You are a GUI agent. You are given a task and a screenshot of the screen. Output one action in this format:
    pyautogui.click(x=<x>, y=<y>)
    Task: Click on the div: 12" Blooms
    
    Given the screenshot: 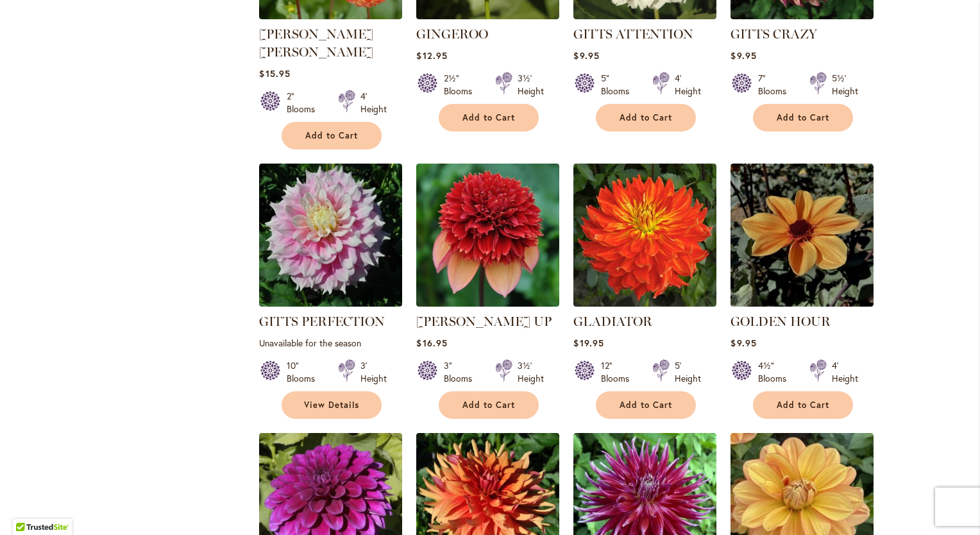 What is the action you would take?
    pyautogui.click(x=619, y=372)
    